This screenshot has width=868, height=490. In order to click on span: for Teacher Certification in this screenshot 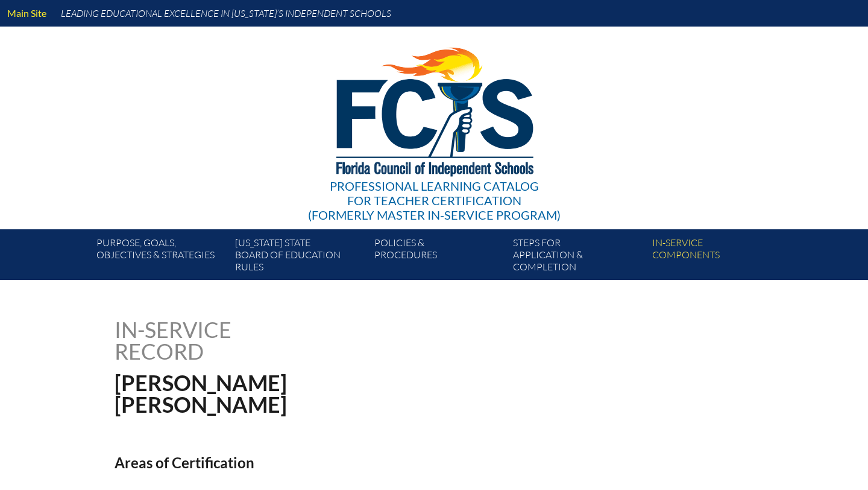, I will do `click(434, 200)`.